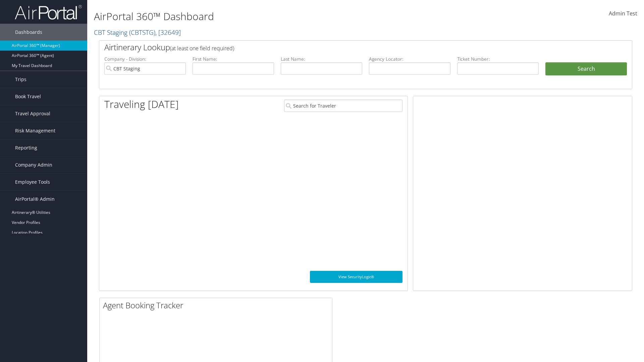  What do you see at coordinates (35, 131) in the screenshot?
I see `span: Risk Management` at bounding box center [35, 131].